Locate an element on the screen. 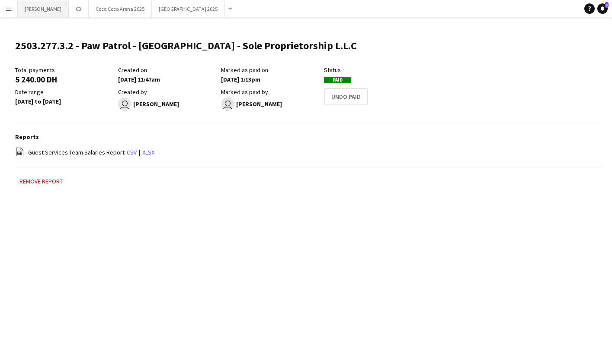 The image size is (612, 344). a: 3 is located at coordinates (602, 9).